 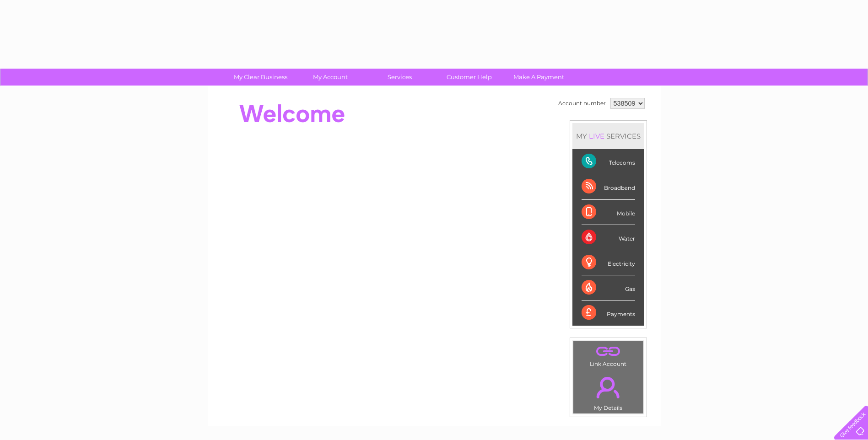 What do you see at coordinates (608, 238) in the screenshot?
I see `div: Water` at bounding box center [608, 238].